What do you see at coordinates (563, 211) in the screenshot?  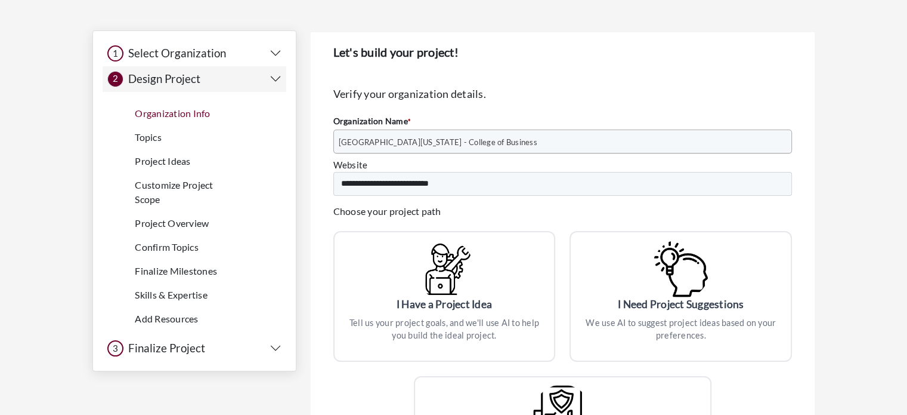 I see `h2: Choose your project path` at bounding box center [563, 211].